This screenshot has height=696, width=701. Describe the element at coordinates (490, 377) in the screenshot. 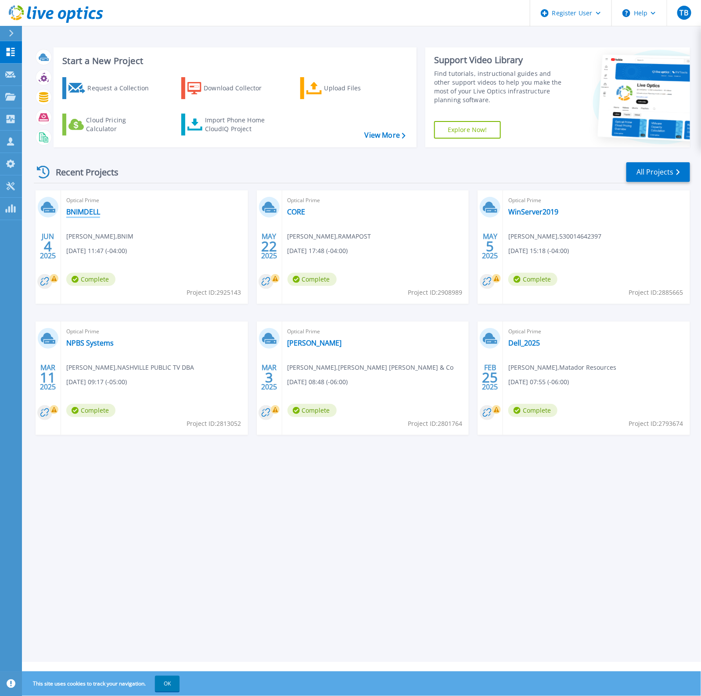

I see `div: FEB 2025` at that location.